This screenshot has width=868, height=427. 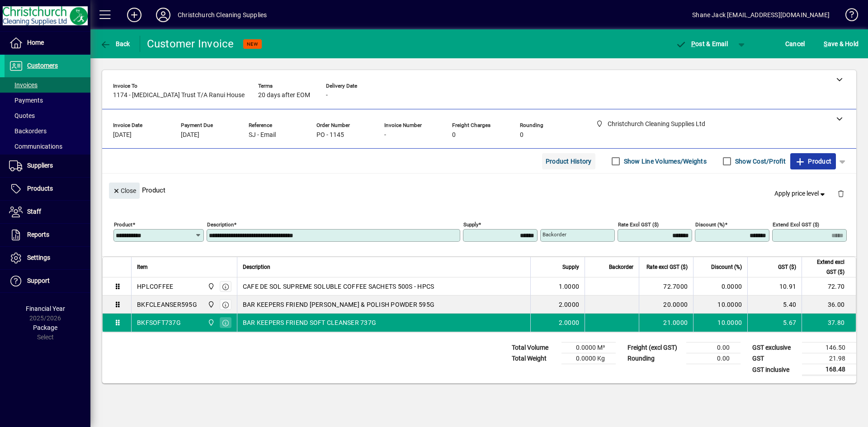 What do you see at coordinates (27, 131) in the screenshot?
I see `span: Backorders` at bounding box center [27, 131].